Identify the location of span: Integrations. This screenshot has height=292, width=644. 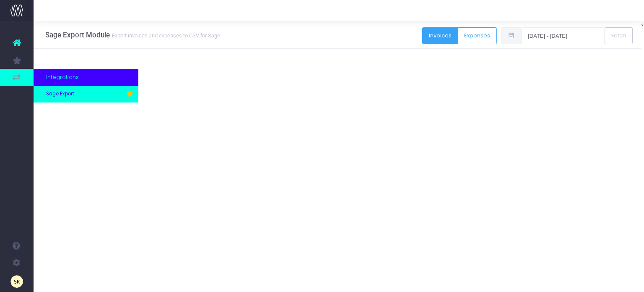
(62, 77).